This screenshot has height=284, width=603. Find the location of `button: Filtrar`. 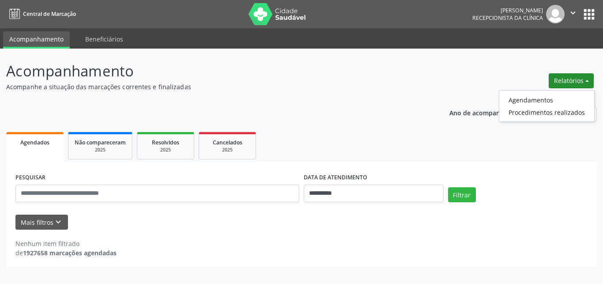

button: Filtrar is located at coordinates (462, 195).